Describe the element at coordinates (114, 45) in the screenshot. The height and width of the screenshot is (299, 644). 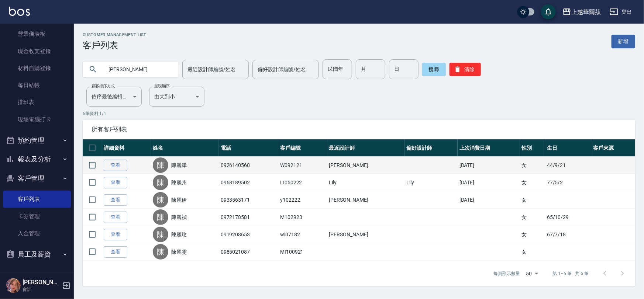
I see `h3: 客戶列表` at that location.